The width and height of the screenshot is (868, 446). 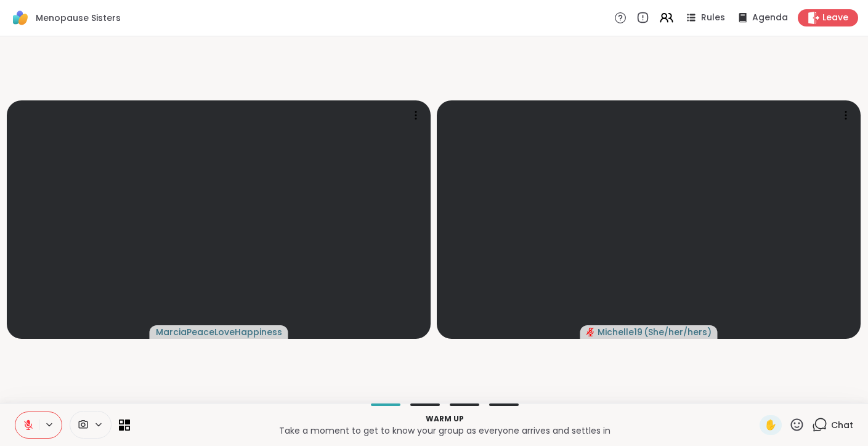 I want to click on span: ( She/her/hers ), so click(x=677, y=332).